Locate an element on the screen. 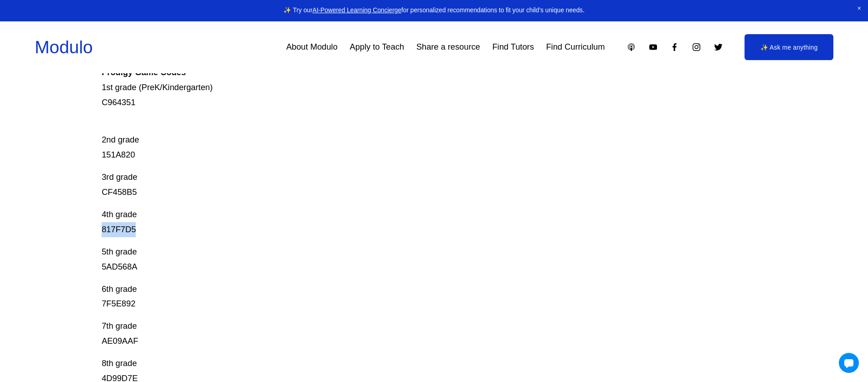 The width and height of the screenshot is (868, 382). a: Apply to Teach is located at coordinates (376, 47).